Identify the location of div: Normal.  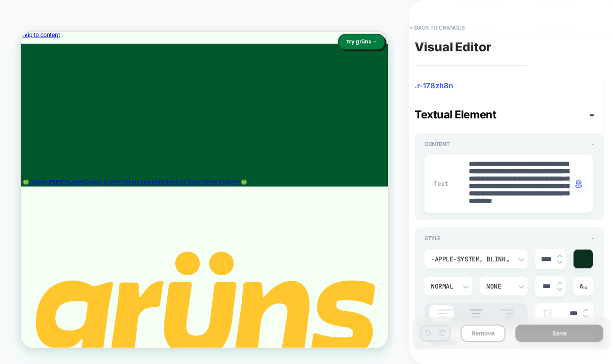
(443, 286).